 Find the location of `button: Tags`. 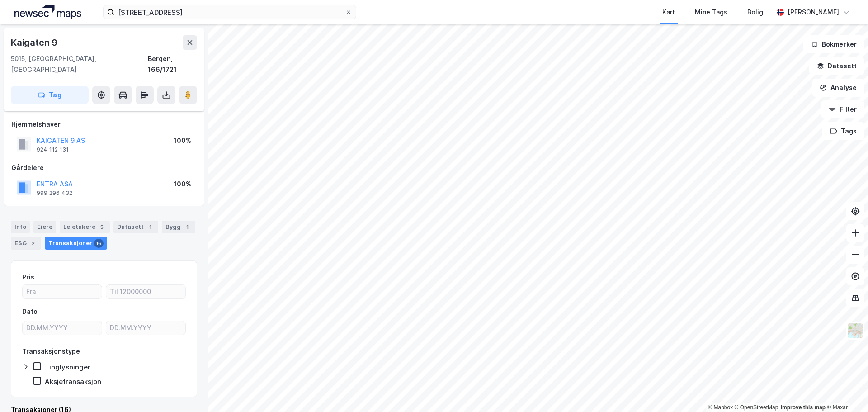

button: Tags is located at coordinates (843, 131).